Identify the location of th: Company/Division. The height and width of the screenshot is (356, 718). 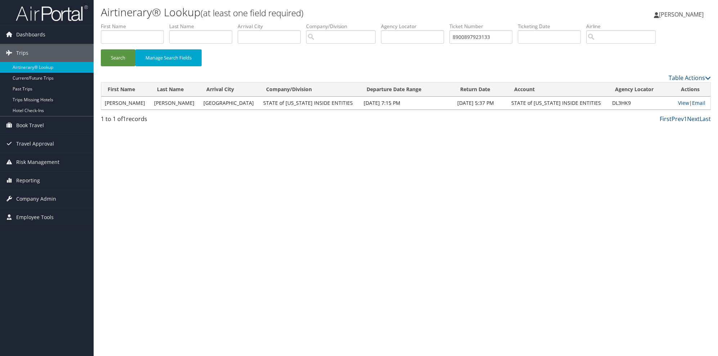
(309, 89).